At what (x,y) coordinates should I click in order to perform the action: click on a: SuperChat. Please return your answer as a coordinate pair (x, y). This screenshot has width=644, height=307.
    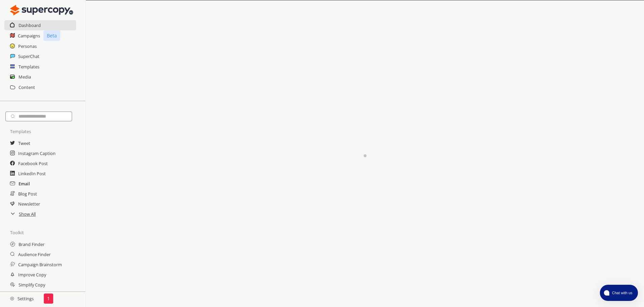
    Looking at the image, I should click on (28, 56).